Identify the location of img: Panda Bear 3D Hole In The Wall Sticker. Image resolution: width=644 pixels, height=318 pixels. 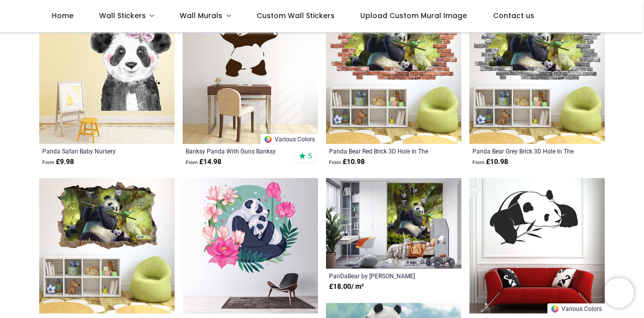
(107, 246).